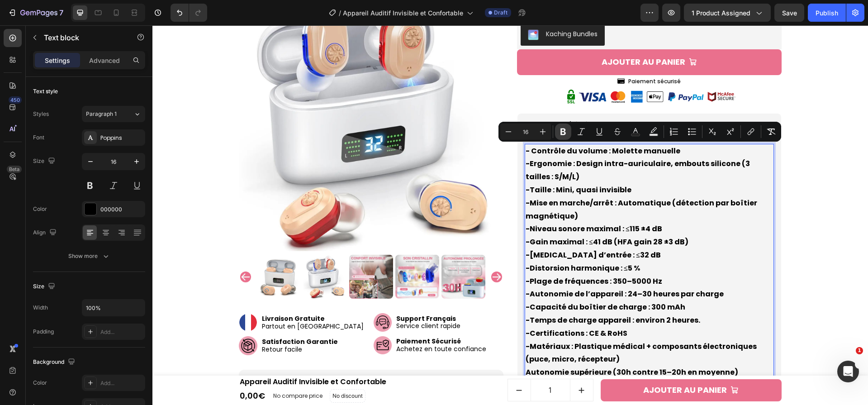  What do you see at coordinates (14, 169) in the screenshot?
I see `div: Beta` at bounding box center [14, 169].